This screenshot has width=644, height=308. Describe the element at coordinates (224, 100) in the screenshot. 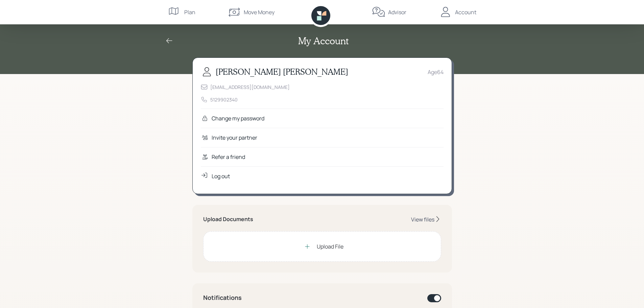

I see `div: 5129902340` at that location.